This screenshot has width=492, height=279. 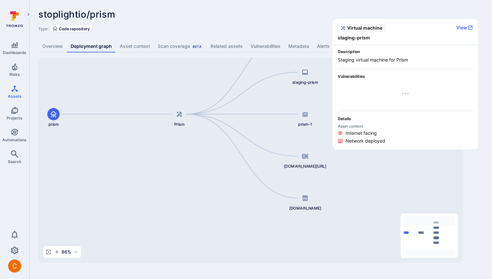 I want to click on a: Asset context, so click(x=135, y=46).